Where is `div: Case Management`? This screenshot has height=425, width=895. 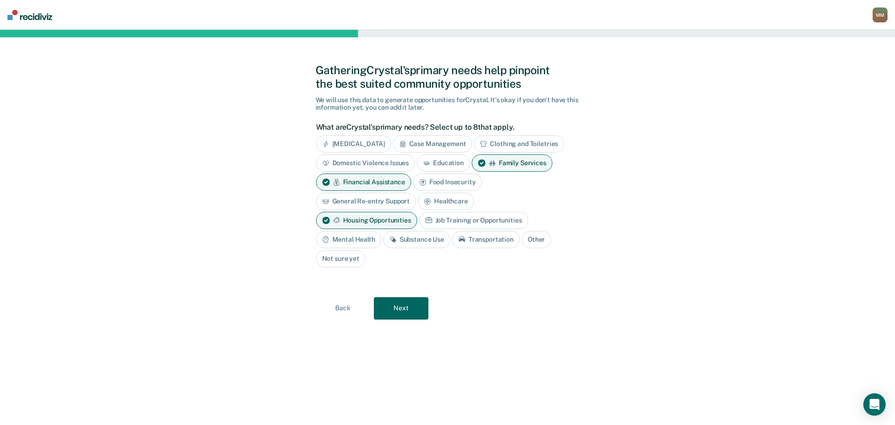 div: Case Management is located at coordinates (432, 144).